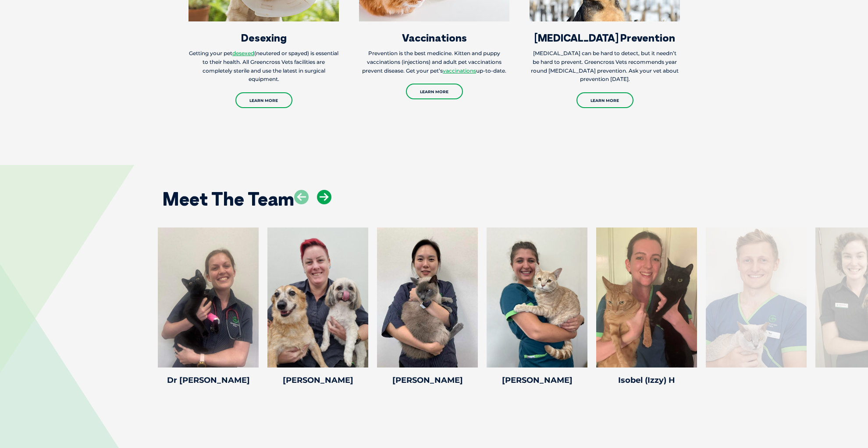  I want to click on a: desexed, so click(243, 53).